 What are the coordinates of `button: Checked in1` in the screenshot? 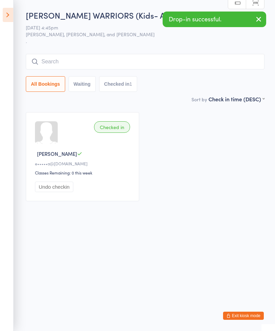 It's located at (118, 84).